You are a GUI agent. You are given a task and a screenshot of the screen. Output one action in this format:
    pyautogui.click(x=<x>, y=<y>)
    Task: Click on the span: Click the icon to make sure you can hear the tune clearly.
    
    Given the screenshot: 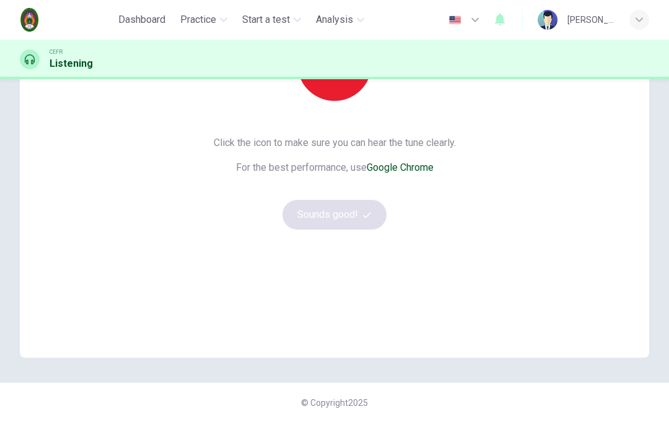 What is the action you would take?
    pyautogui.click(x=334, y=143)
    